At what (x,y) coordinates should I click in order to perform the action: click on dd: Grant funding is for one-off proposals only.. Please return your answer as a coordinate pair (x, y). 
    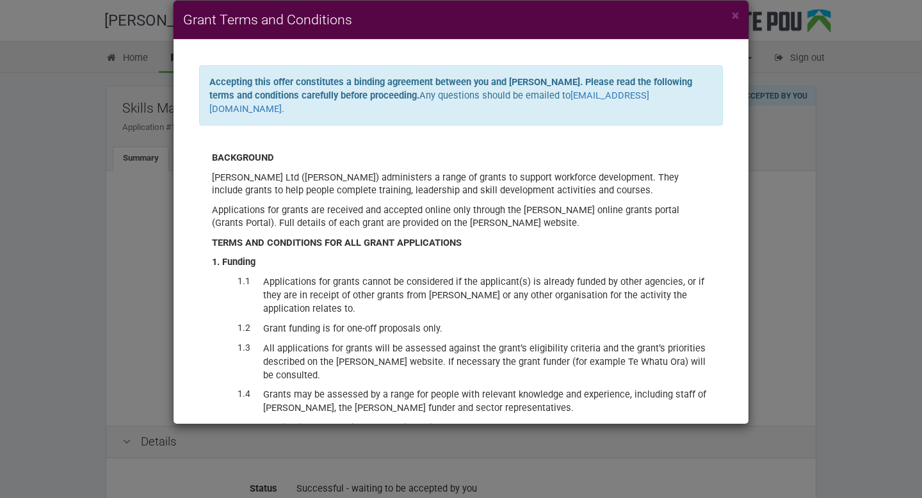
    Looking at the image, I should click on (487, 329).